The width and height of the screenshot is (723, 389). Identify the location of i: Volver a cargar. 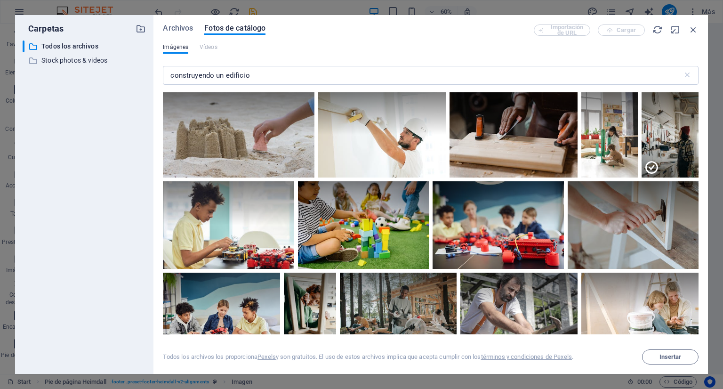
(658, 30).